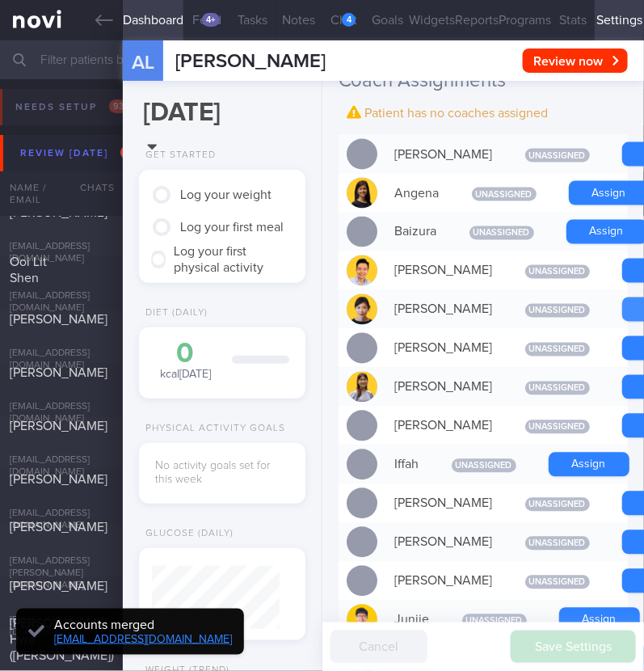 The image size is (644, 671). What do you see at coordinates (91, 187) in the screenshot?
I see `div: Chats` at bounding box center [91, 187].